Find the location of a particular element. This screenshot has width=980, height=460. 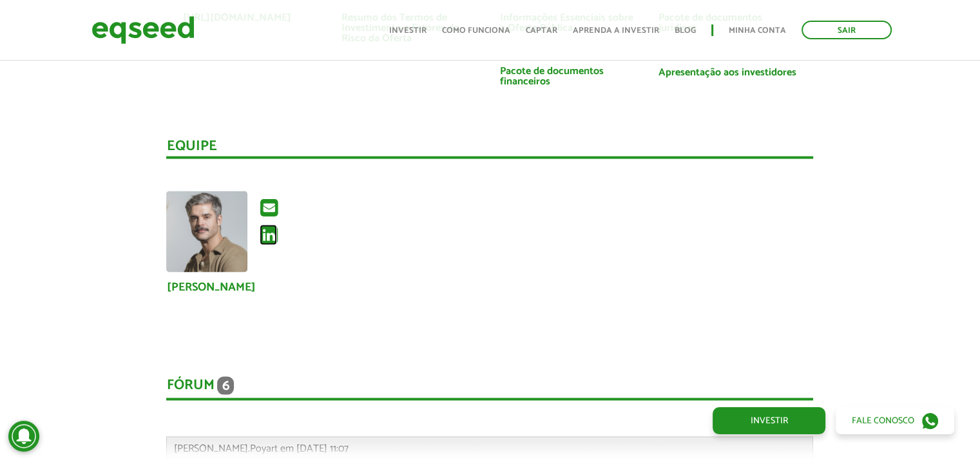

a: Minha conta is located at coordinates (757, 30).